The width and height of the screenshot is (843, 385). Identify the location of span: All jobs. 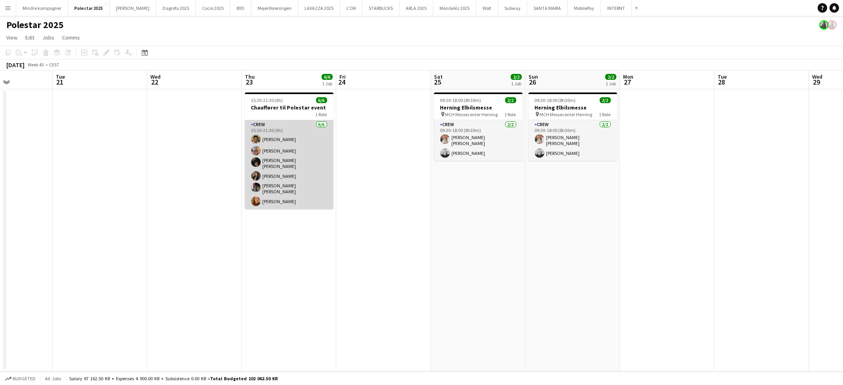
(53, 378).